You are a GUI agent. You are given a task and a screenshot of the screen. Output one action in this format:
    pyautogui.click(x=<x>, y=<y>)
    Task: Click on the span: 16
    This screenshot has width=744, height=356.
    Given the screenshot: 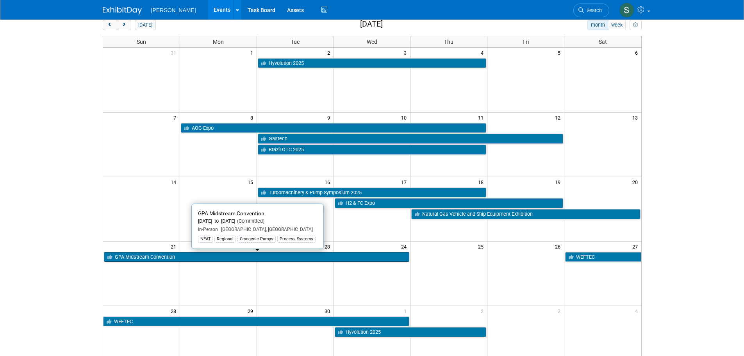 What is the action you would take?
    pyautogui.click(x=328, y=181)
    